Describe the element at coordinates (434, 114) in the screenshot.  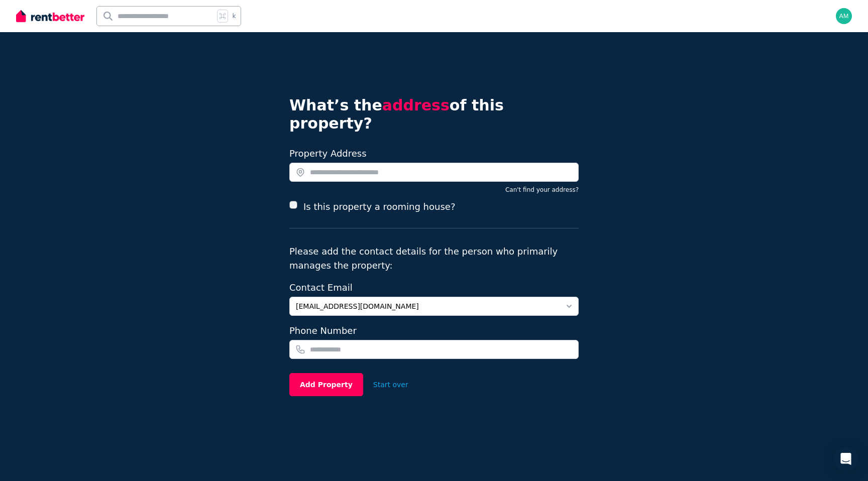
I see `h4: What’s the of this property?` at that location.